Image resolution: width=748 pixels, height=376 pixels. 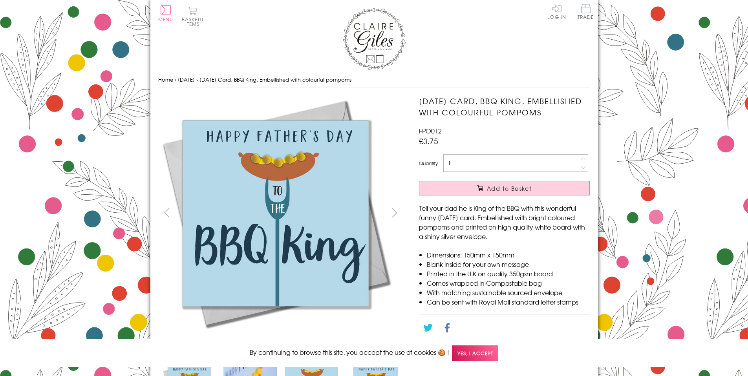 What do you see at coordinates (394, 212) in the screenshot?
I see `button: next` at bounding box center [394, 212].